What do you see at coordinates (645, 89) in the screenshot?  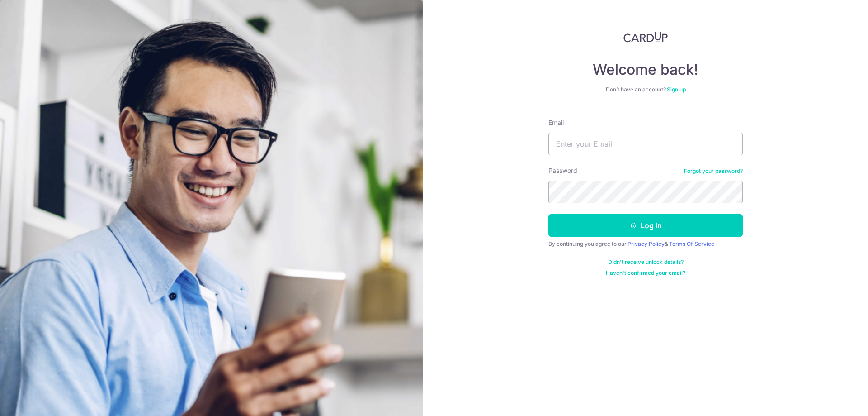 I see `div: Don’t have an account?` at bounding box center [645, 89].